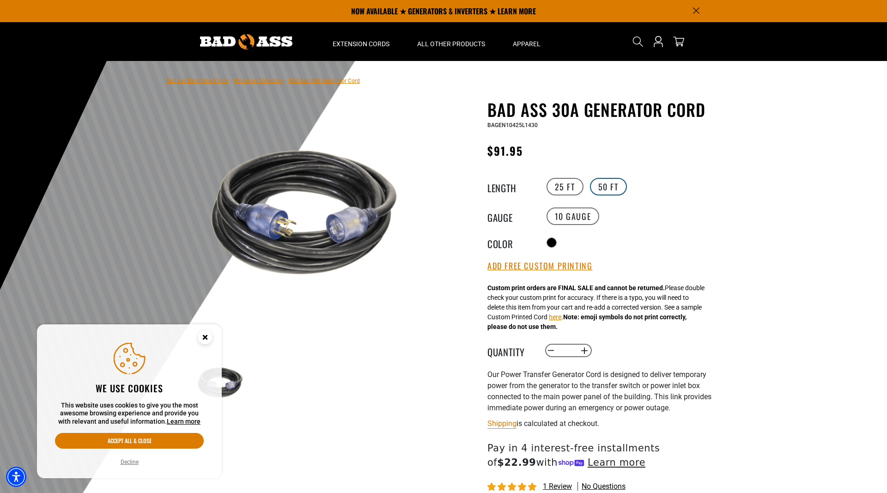  What do you see at coordinates (565, 187) in the screenshot?
I see `label: 25 FT` at bounding box center [565, 187].